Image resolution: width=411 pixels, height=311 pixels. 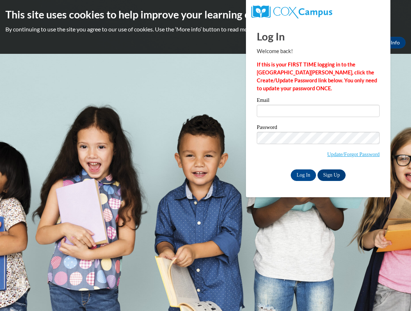 I want to click on h1: Log In, so click(x=318, y=36).